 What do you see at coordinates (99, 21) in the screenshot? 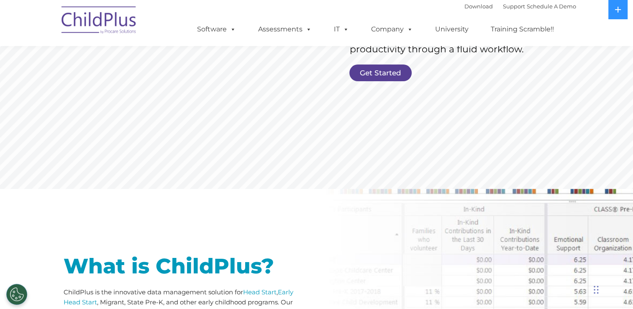
I see `img: ChildPlus by Procare Solutions` at bounding box center [99, 21].